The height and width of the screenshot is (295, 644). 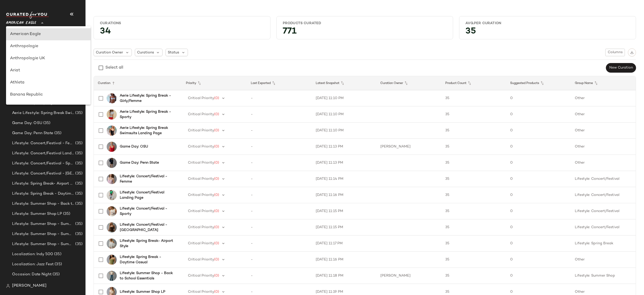 What do you see at coordinates (603, 244) in the screenshot?
I see `td: Lifestyle: Spring Break` at bounding box center [603, 244].